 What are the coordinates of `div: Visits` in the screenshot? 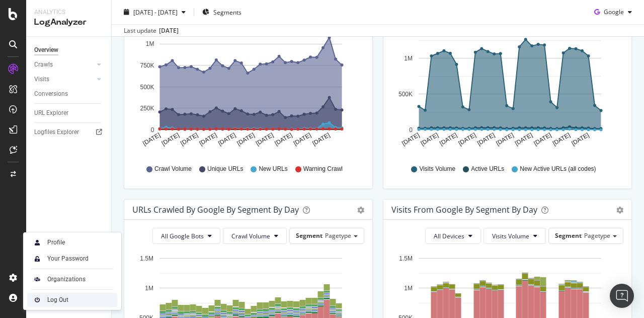 It's located at (42, 79).